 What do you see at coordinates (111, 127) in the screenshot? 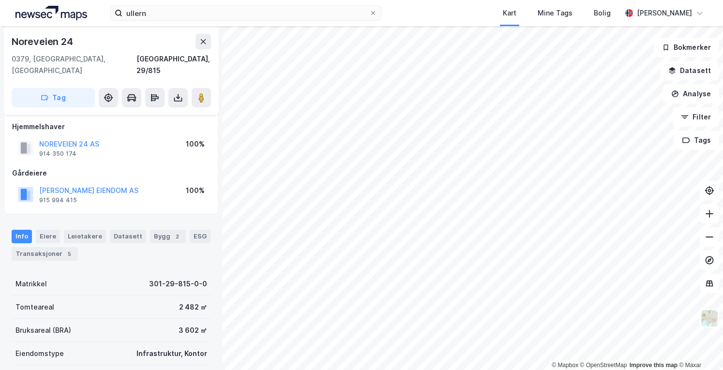
I see `div: Hjemmelshaver` at bounding box center [111, 127].